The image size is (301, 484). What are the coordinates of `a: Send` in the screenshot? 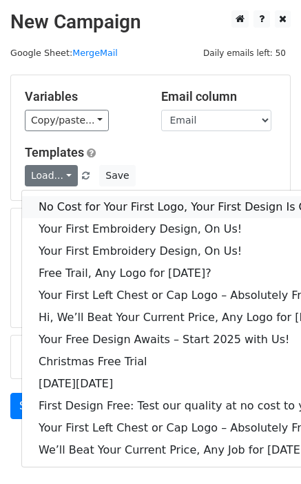 It's located at (33, 406).